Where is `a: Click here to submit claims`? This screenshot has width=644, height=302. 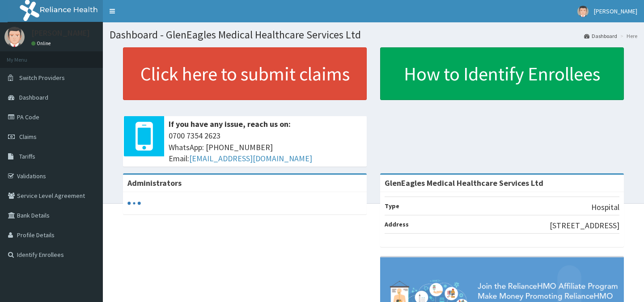
a: Click here to submit claims is located at coordinates (244, 74).